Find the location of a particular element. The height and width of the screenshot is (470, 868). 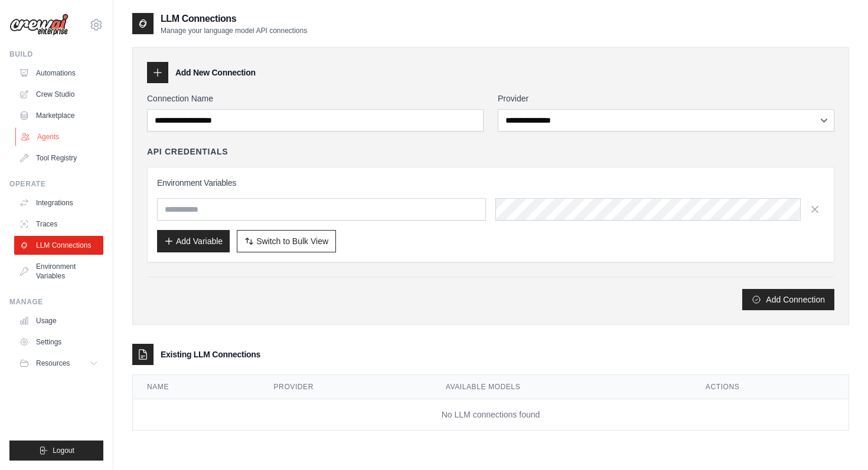

span: Switch to Bulk View is located at coordinates (292, 241).